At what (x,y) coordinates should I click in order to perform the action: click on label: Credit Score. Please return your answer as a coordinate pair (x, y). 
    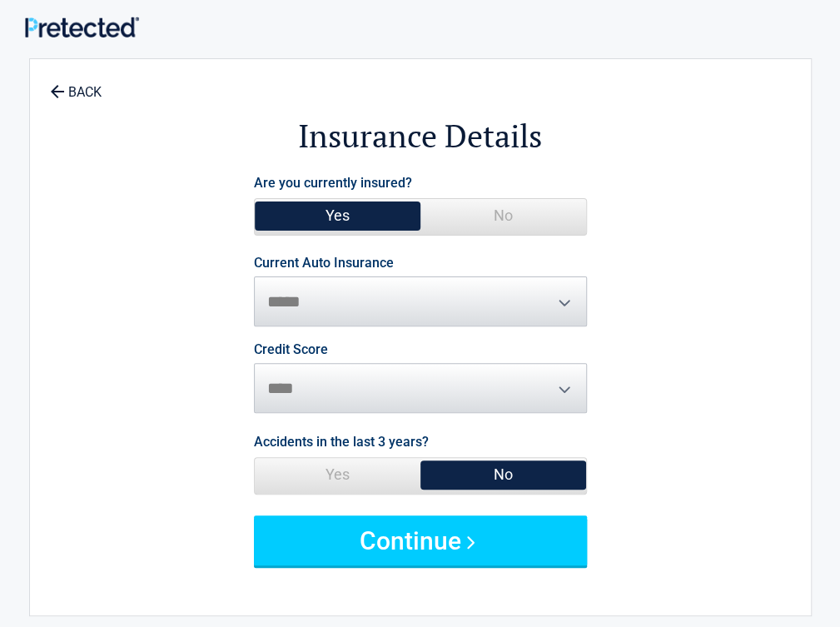
    Looking at the image, I should click on (290, 350).